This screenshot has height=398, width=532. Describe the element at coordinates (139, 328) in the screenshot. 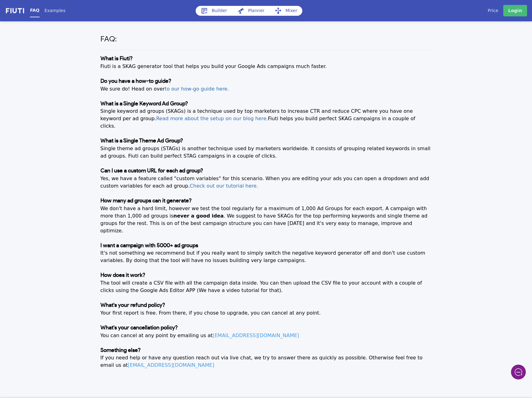

I see `b: What's your cancellation policy?` at that location.